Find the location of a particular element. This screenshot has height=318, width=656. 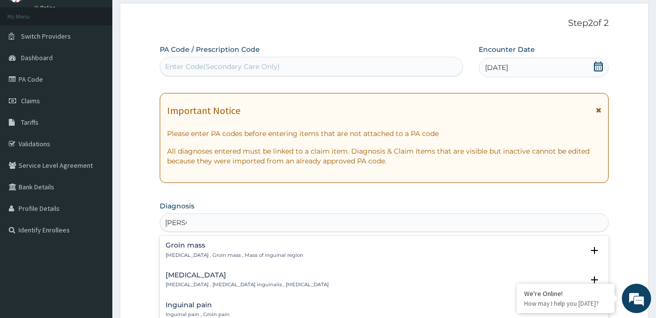

img: d_794563401_company_1708531726252_794563401 is located at coordinates (29, 61).